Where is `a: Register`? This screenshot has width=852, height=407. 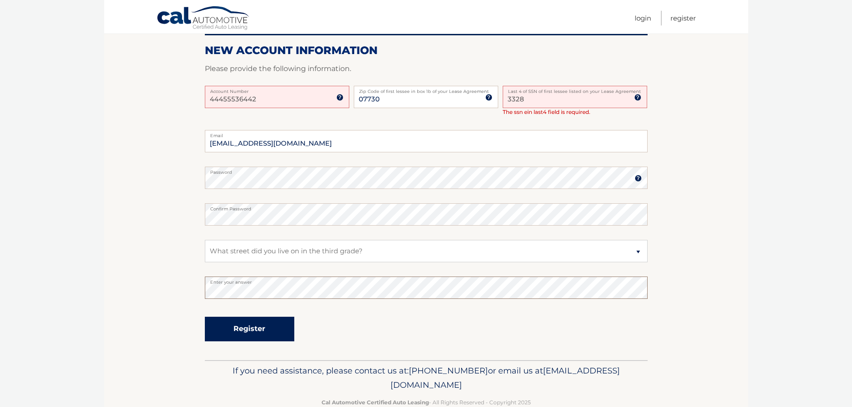 a: Register is located at coordinates (683, 18).